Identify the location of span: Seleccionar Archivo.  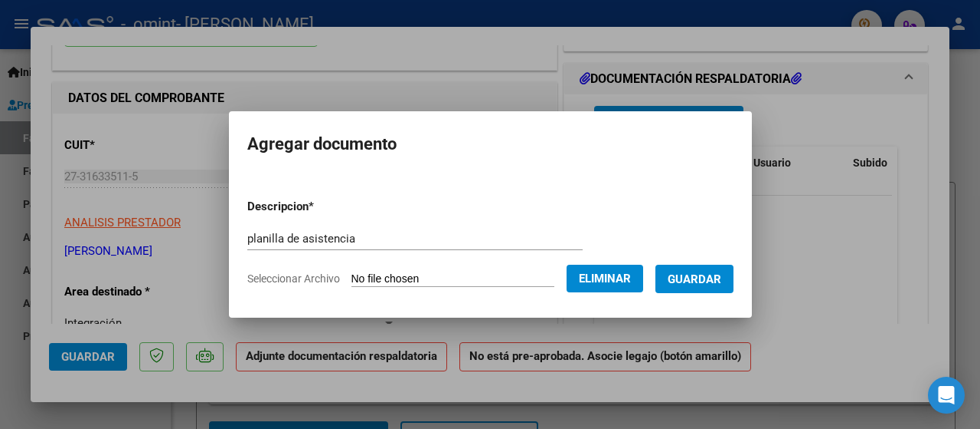
(293, 278).